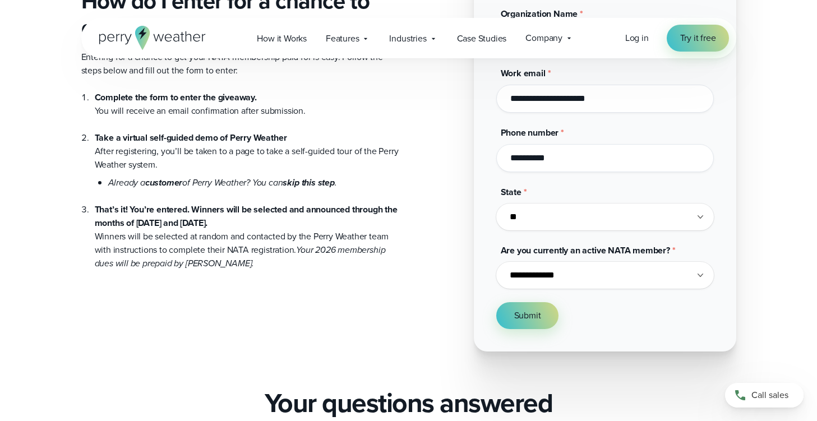 Image resolution: width=817 pixels, height=421 pixels. I want to click on span: Are you currently an active NATA member?, so click(585, 250).